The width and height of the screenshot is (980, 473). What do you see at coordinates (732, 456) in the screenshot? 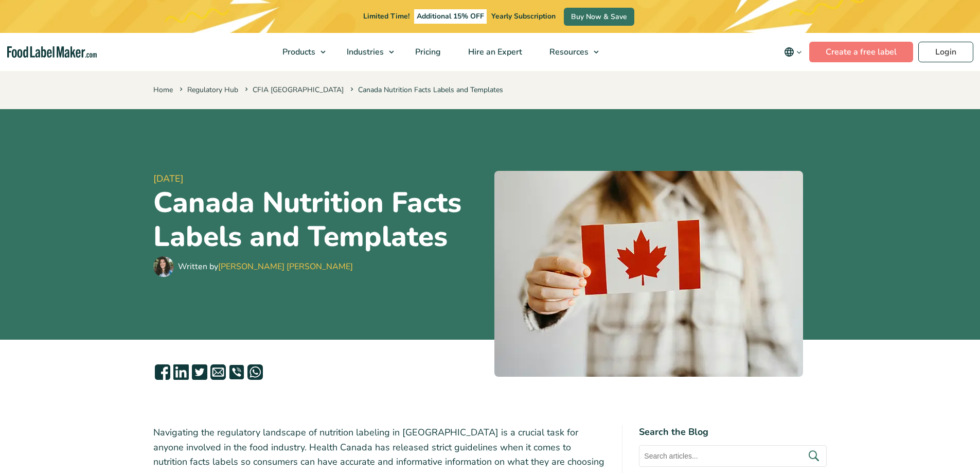
I see `input: Search articles...` at bounding box center [732, 456].